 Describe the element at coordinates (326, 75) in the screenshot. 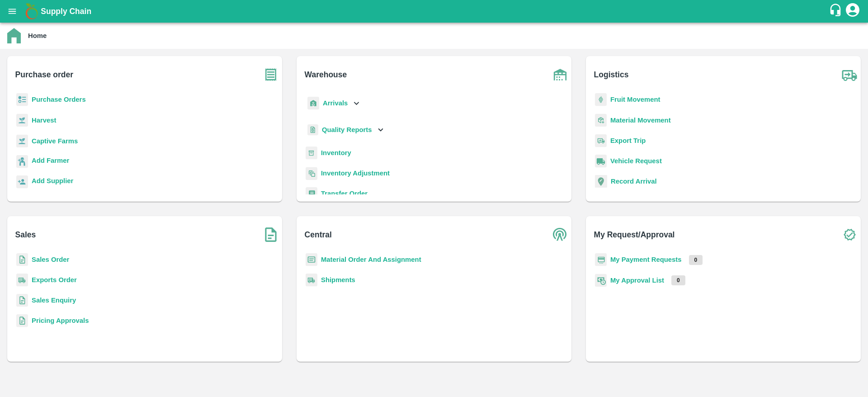

I see `b: Warehouse` at that location.